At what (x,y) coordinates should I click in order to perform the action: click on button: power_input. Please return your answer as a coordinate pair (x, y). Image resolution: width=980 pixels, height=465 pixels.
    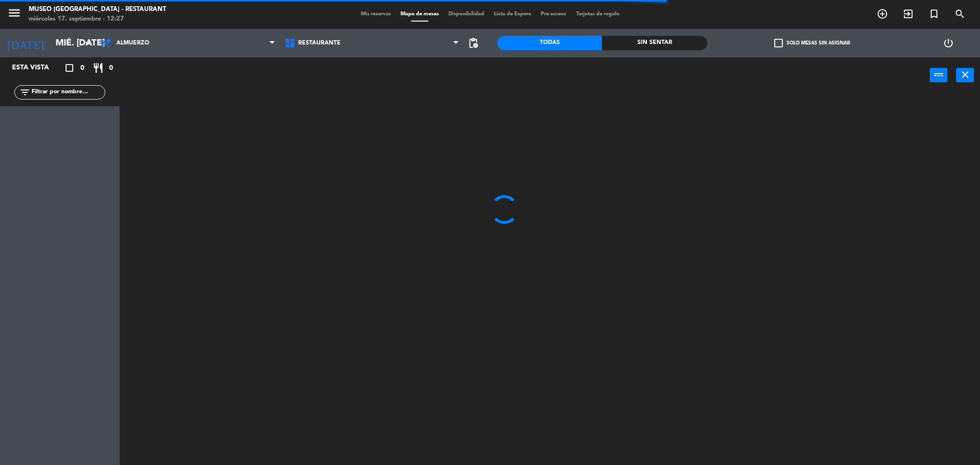
    Looking at the image, I should click on (939, 75).